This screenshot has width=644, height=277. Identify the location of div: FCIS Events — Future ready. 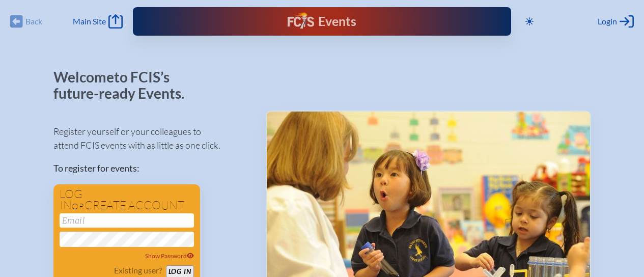
(322, 22).